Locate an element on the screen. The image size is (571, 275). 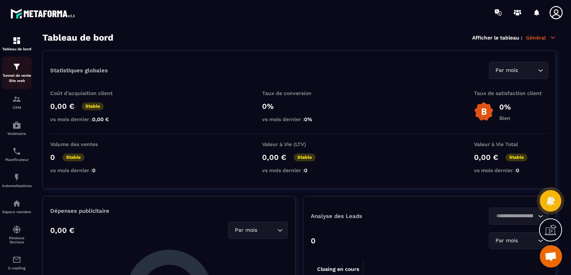
p: Espace membre is located at coordinates (17, 211).